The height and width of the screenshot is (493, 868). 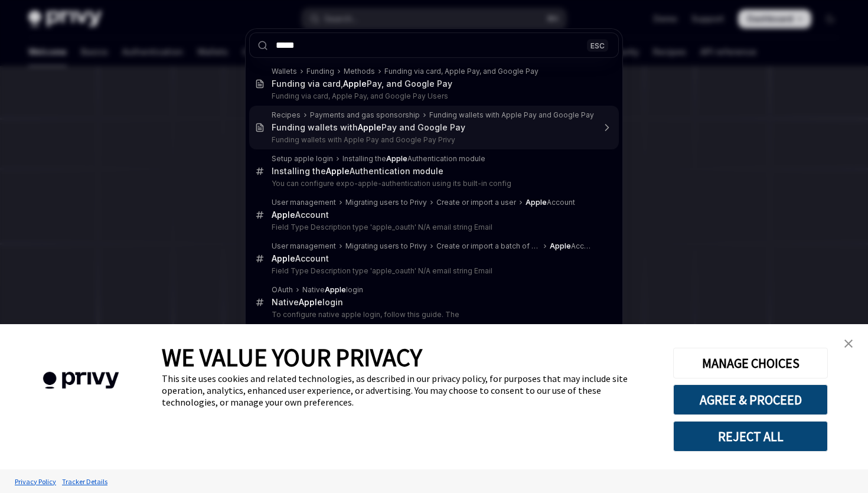 What do you see at coordinates (362, 84) in the screenshot?
I see `div: Funding via card, Pay, and Google Pay` at bounding box center [362, 84].